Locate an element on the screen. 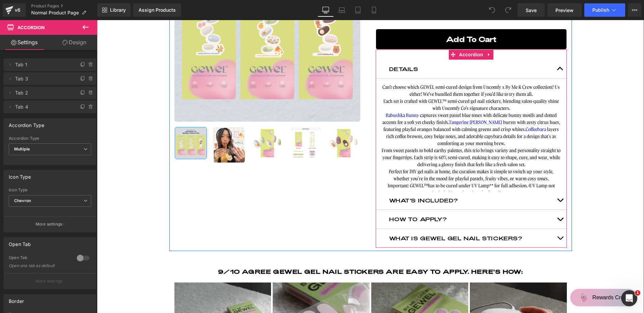 The image size is (644, 313). h2: WHAT IS GEWEL GEL NAIL STICKERS? is located at coordinates (375, 218).